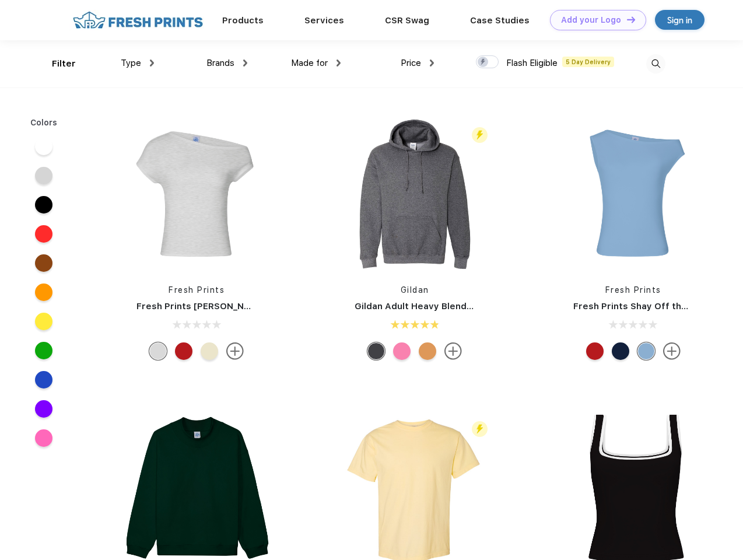  Describe the element at coordinates (621, 351) in the screenshot. I see `div: Navy` at that location.